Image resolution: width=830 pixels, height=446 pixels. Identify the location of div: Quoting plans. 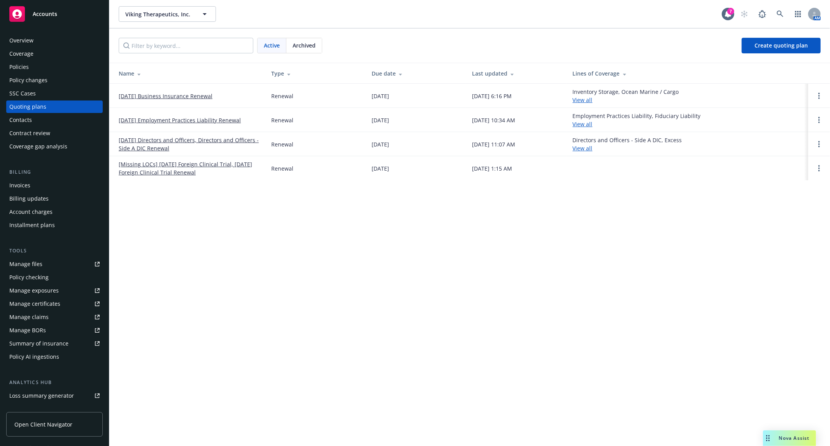
(28, 107).